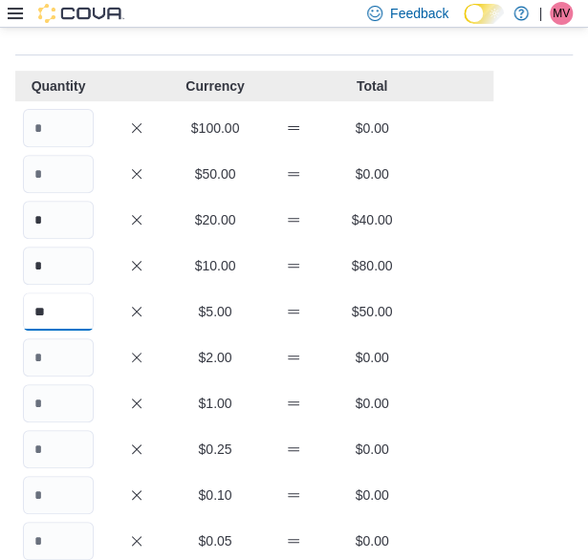 Image resolution: width=588 pixels, height=560 pixels. What do you see at coordinates (215, 220) in the screenshot?
I see `p: $20.00` at bounding box center [215, 220].